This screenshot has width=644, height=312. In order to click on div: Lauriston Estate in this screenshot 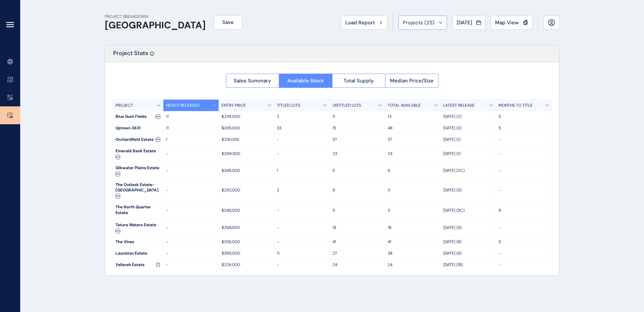, I will do `click(138, 253)`.